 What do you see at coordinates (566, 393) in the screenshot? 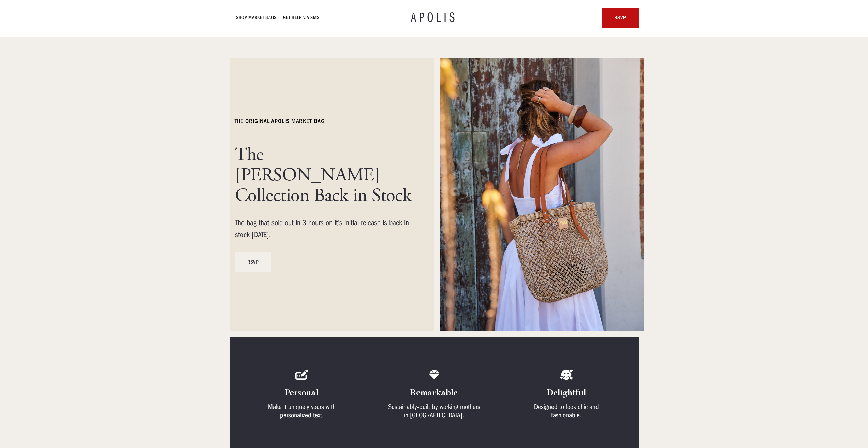
I see `h4: Delightful` at bounding box center [566, 393].